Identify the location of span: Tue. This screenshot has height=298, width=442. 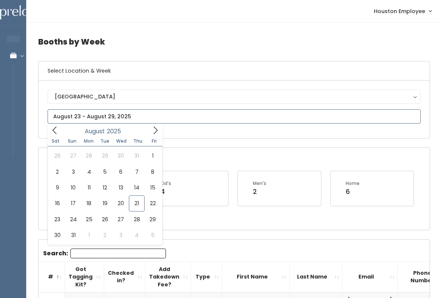
(105, 141).